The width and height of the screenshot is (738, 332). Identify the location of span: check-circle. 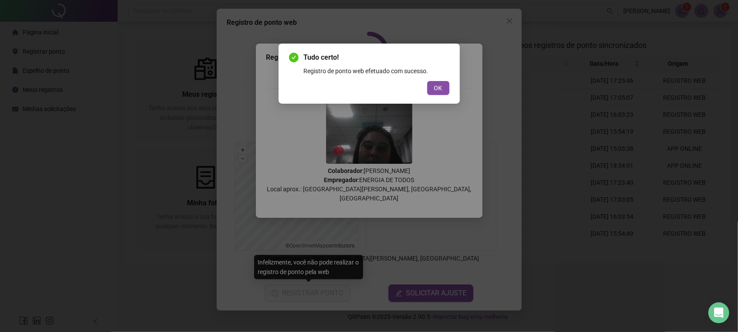
(294, 58).